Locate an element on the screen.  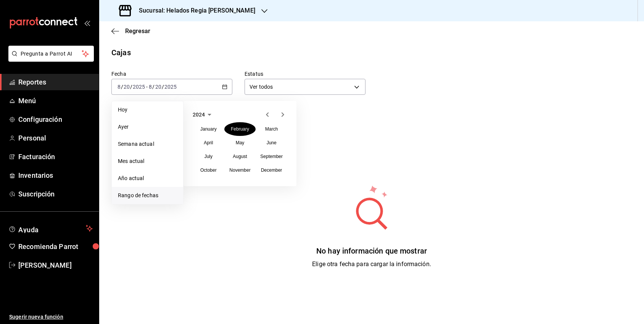
button: February 2024 is located at coordinates (240, 129).